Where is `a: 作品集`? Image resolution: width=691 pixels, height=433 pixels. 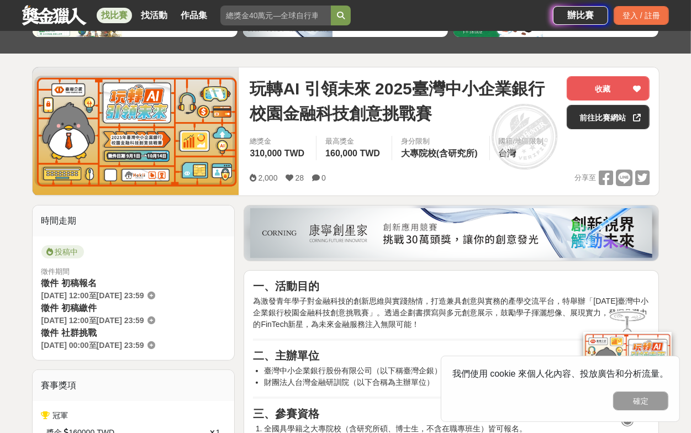 a: 作品集 is located at coordinates (194, 15).